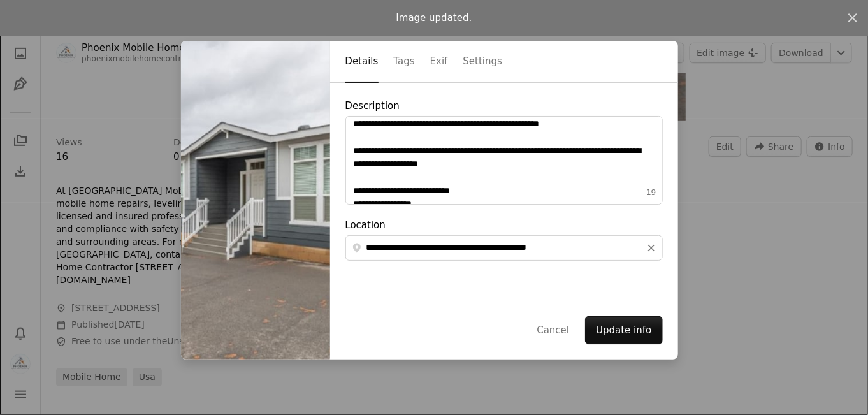 Image resolution: width=868 pixels, height=415 pixels. What do you see at coordinates (434, 18) in the screenshot?
I see `p: Image updated.` at bounding box center [434, 18].